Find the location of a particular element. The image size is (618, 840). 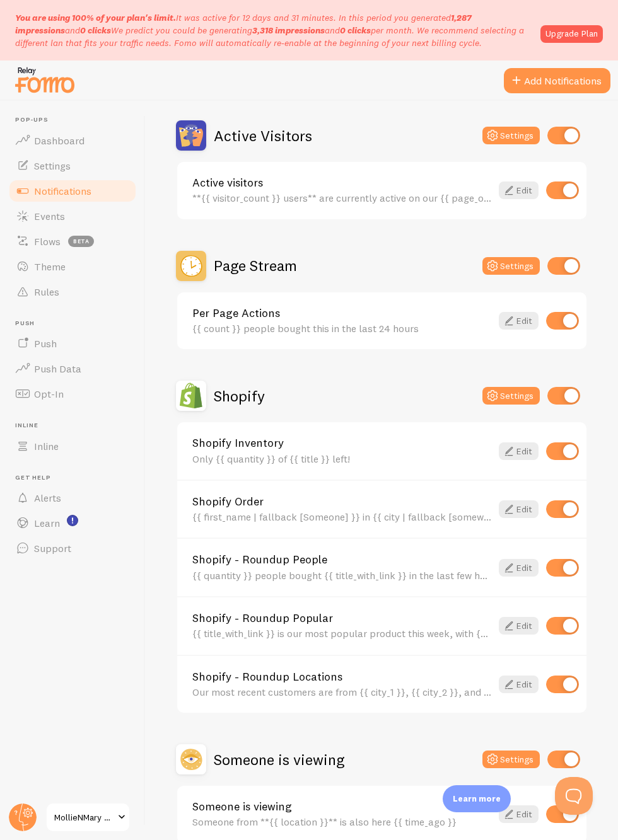

div: Our most recent customers are from {{ city_1 }}, {{ city_2 }}, and {{ city_3 }} is located at coordinates (342, 692).